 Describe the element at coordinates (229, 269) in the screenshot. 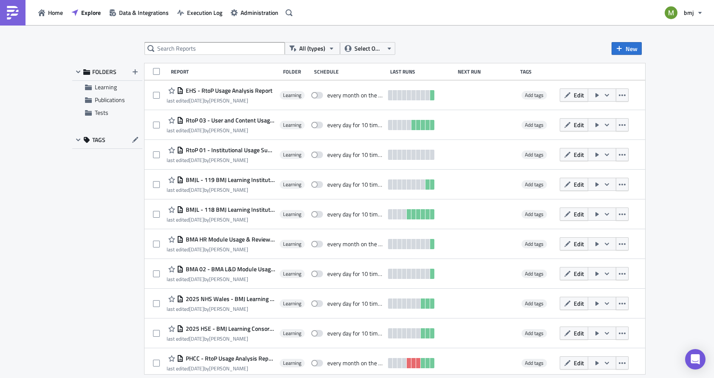

I see `span: BMA 02 - BMA L&D Module Usage & Reviews` at that location.